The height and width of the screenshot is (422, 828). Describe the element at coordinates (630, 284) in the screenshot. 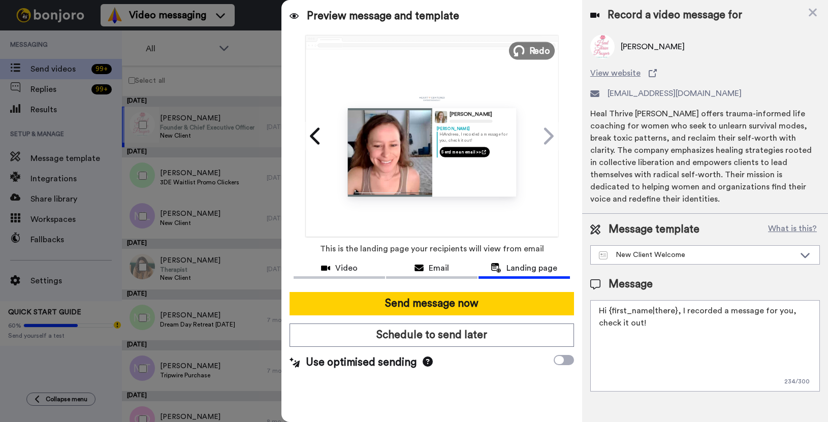

I see `span: Message` at that location.